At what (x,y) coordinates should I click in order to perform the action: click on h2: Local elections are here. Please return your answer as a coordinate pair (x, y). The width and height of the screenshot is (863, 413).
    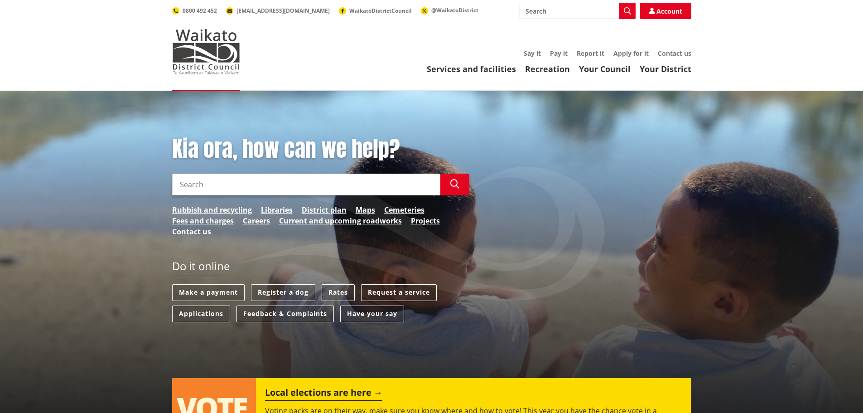
    Looking at the image, I should click on (323, 394).